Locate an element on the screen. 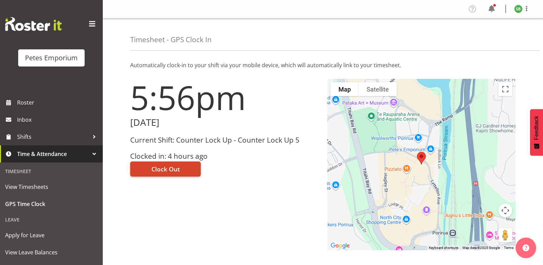  span: View Timesheets is located at coordinates (51, 187).